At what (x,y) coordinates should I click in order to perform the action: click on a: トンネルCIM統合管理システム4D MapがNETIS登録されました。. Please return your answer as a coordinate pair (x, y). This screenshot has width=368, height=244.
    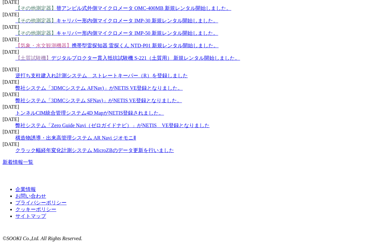
    Looking at the image, I should click on (90, 113).